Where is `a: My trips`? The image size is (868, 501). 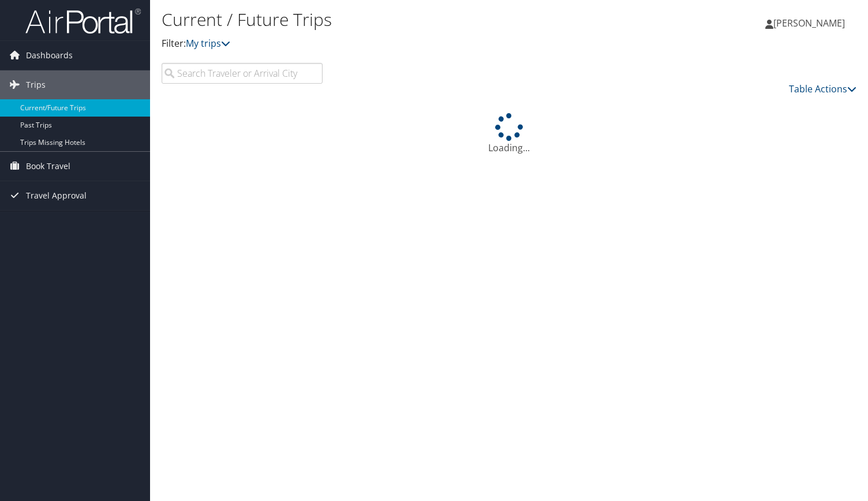 a: My trips is located at coordinates (208, 44).